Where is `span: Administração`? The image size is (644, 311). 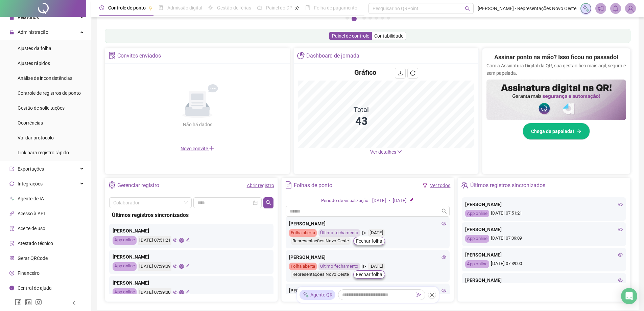
span: Administração is located at coordinates (33, 33).